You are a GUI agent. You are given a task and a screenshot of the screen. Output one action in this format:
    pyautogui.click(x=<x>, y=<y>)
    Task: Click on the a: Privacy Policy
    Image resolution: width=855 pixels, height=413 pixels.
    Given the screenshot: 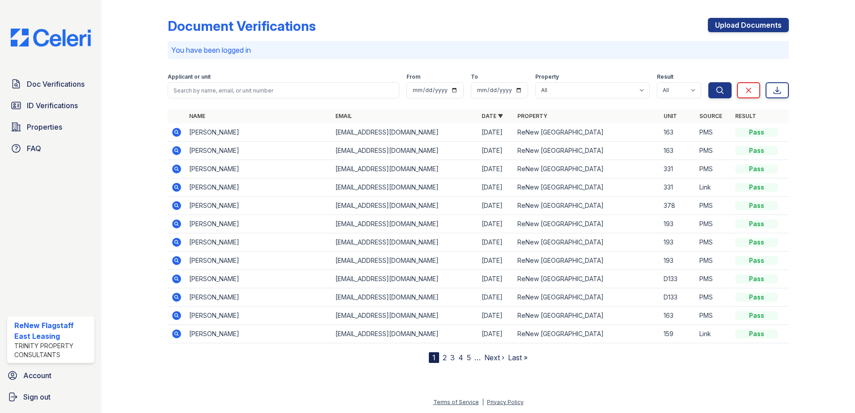 What is the action you would take?
    pyautogui.click(x=505, y=402)
    